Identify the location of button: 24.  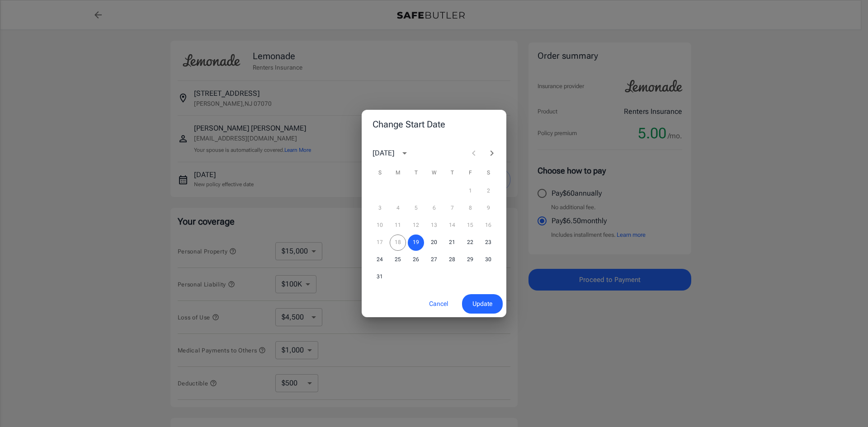
(380, 260).